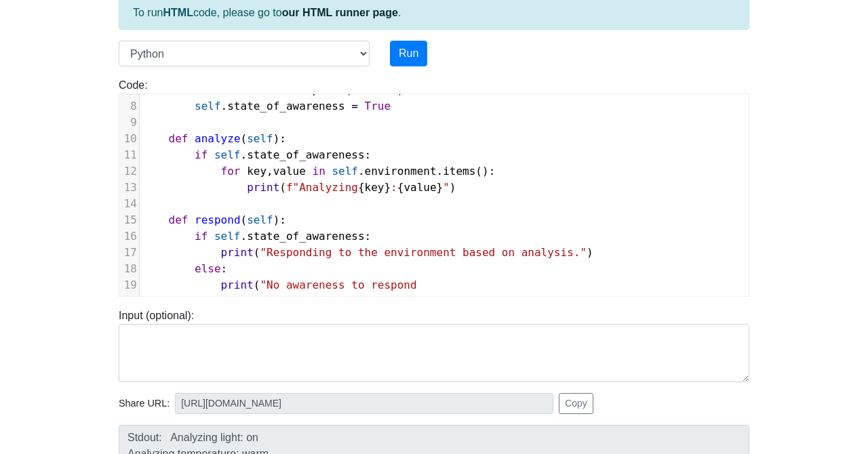 Image resolution: width=868 pixels, height=454 pixels. Describe the element at coordinates (129, 237) in the screenshot. I see `div: 16` at that location.